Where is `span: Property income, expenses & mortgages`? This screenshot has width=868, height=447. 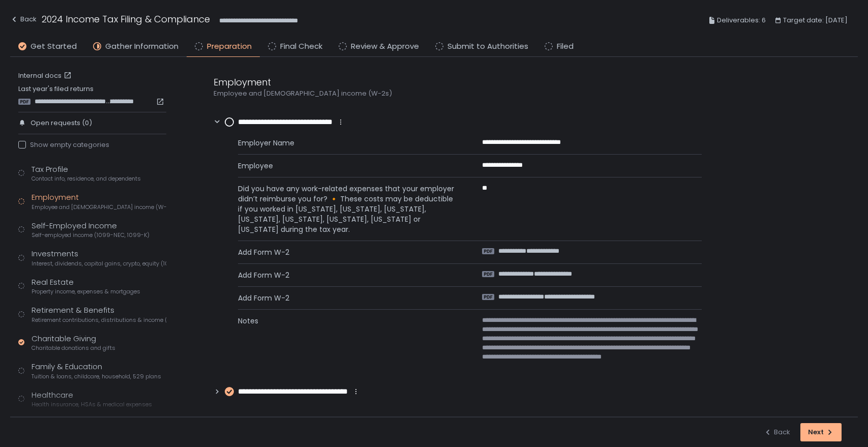
span: Property income, expenses & mortgages is located at coordinates (86, 292).